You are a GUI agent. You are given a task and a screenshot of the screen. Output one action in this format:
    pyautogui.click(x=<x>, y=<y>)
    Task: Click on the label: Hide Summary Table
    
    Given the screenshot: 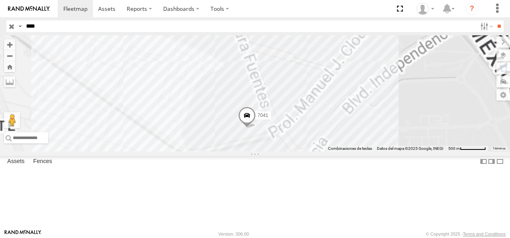 What is the action you would take?
    pyautogui.click(x=500, y=162)
    